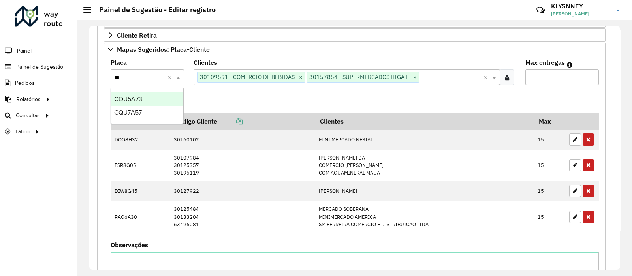  What do you see at coordinates (24, 51) in the screenshot?
I see `span: Painel` at bounding box center [24, 51].